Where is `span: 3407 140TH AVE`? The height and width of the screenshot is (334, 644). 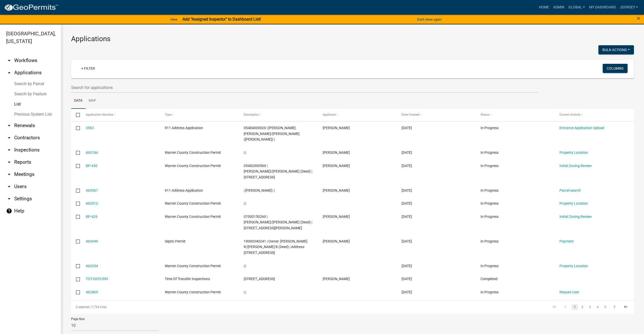 span: 3407 140TH AVE is located at coordinates (259, 279).